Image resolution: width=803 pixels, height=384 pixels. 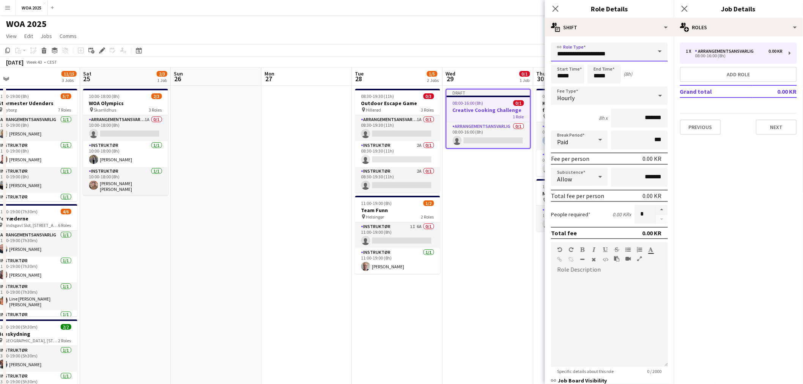 What do you see at coordinates (579, 218) in the screenshot?
I see `app-card-role: Instruktør1A0/111:30-17:30 (6h)` at bounding box center [579, 218].